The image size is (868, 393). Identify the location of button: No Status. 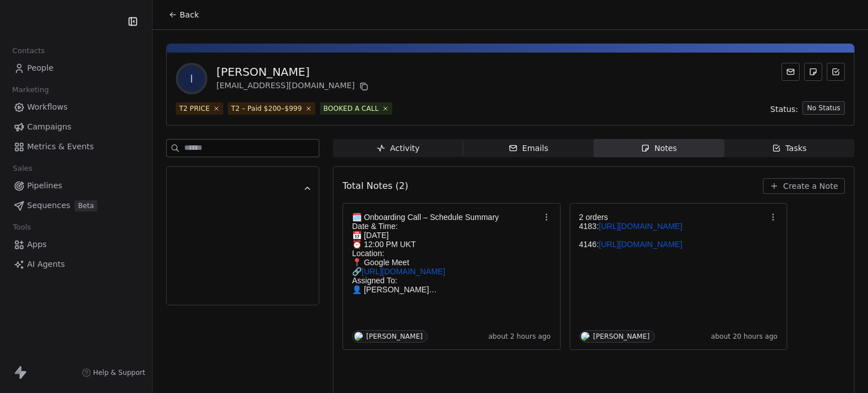
(823, 108).